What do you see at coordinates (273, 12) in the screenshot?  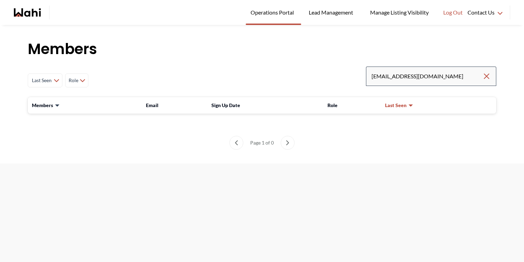 I see `span: Operations Portal` at bounding box center [273, 12].